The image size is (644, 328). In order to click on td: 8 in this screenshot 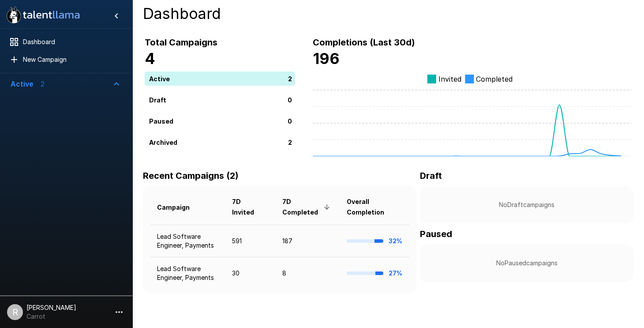, I will do `click(307, 273)`.